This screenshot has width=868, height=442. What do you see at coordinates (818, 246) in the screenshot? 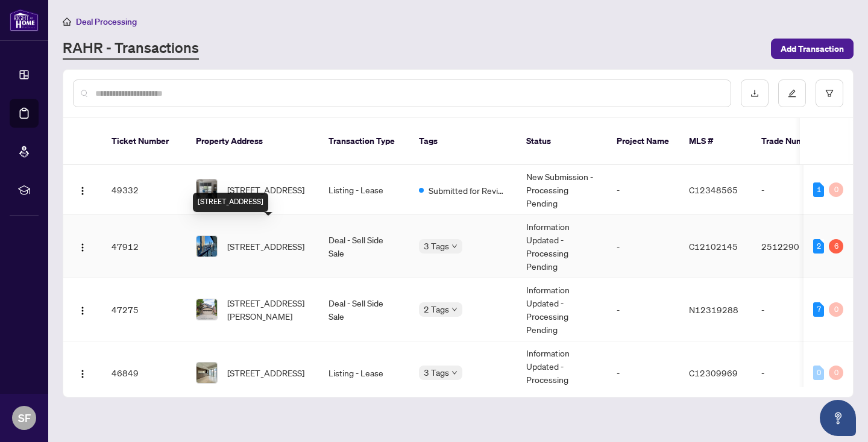
I see `div: 2` at bounding box center [818, 246].